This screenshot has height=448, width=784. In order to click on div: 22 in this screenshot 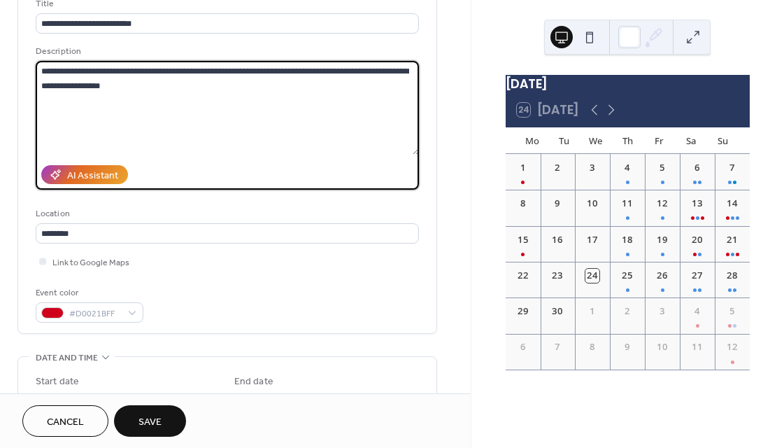, I will do `click(523, 276)`.